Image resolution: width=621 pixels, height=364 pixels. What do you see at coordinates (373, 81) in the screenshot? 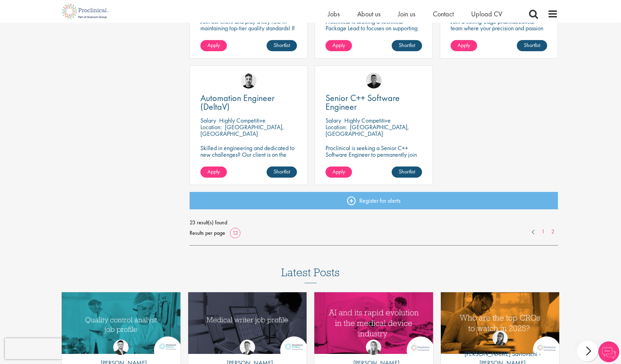
I see `img: Christian Andersen` at bounding box center [373, 81].